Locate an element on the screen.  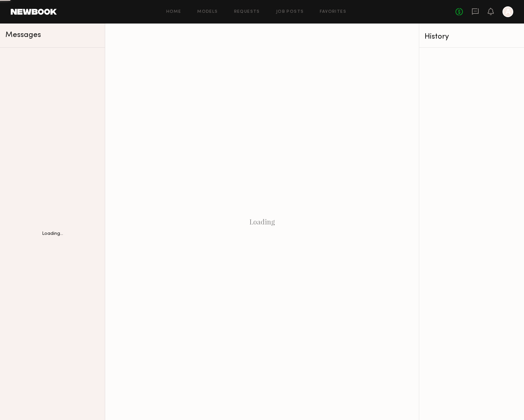
a: Requests is located at coordinates (247, 12).